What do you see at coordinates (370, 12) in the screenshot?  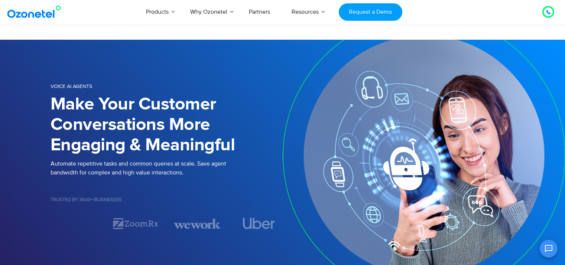 I see `a: Request a Demo` at bounding box center [370, 12].